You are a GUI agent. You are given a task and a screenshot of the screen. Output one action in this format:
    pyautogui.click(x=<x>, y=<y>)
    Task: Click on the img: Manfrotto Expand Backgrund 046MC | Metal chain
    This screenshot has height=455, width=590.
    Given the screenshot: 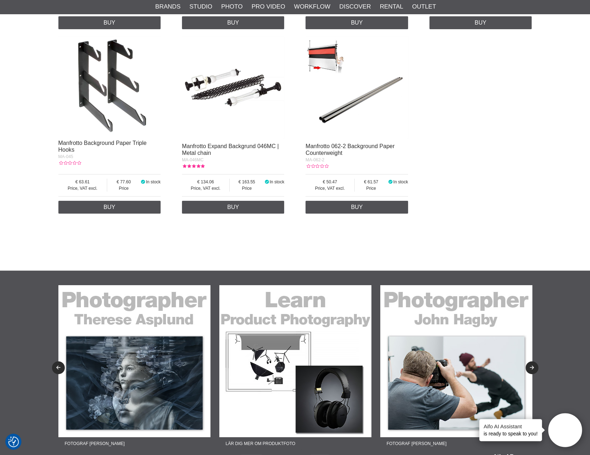 What is the action you would take?
    pyautogui.click(x=233, y=88)
    